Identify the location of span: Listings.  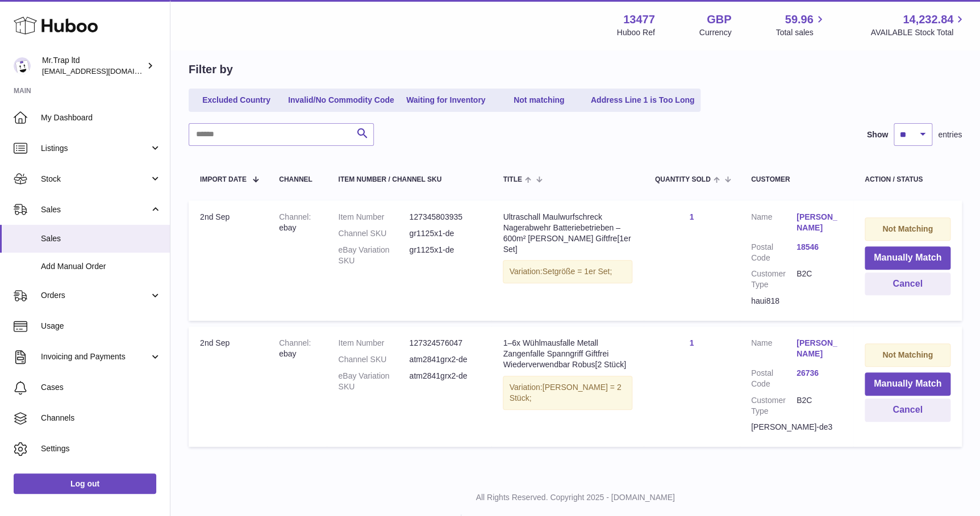
(95, 148).